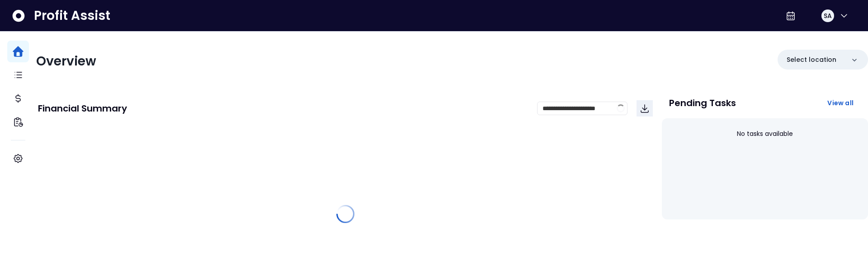 This screenshot has width=868, height=256. Describe the element at coordinates (828, 16) in the screenshot. I see `span: SA` at that location.